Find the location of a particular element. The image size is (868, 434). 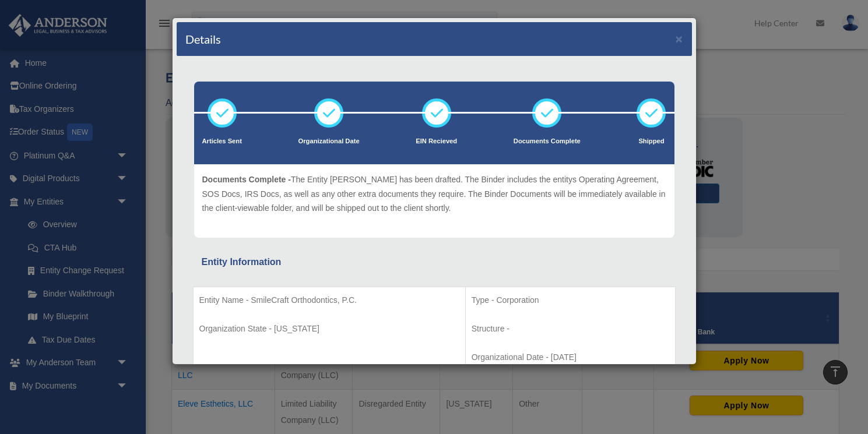

h4: Details is located at coordinates (203, 39).